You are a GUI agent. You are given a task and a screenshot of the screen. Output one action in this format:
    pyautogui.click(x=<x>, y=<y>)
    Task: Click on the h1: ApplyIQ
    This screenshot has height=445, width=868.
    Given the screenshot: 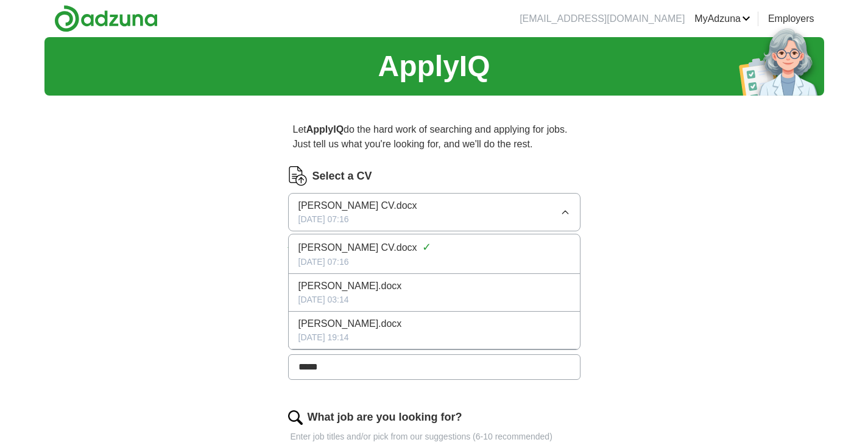 What is the action you would take?
    pyautogui.click(x=434, y=66)
    